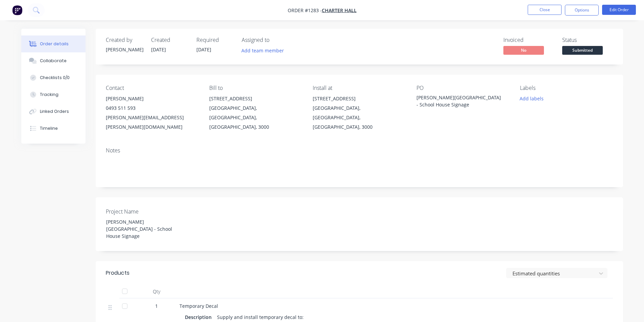  I want to click on a: Charter Hall, so click(339, 10).